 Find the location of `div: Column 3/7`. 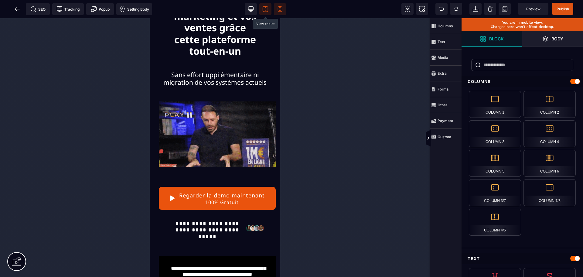

div: Column 3/7 is located at coordinates (495, 192).